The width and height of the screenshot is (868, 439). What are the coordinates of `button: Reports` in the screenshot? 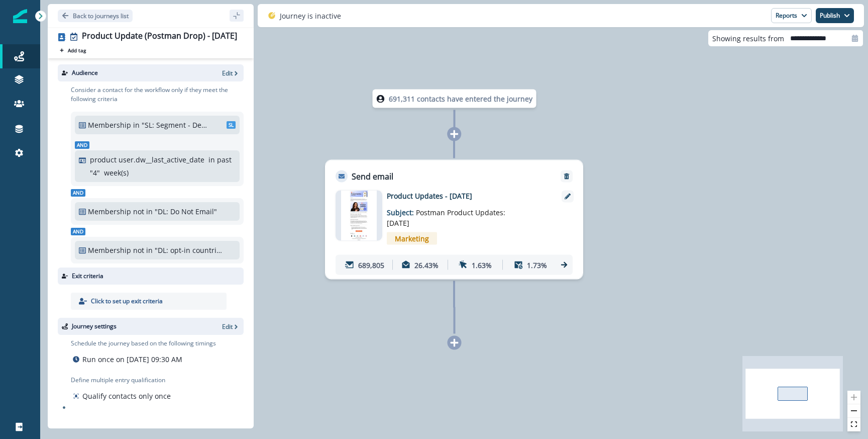 It's located at (791, 16).